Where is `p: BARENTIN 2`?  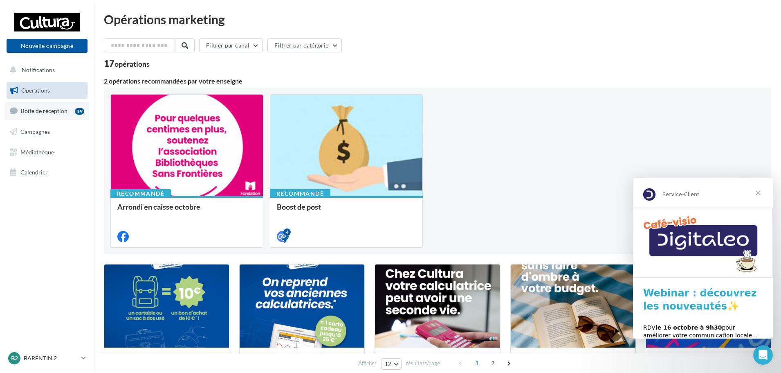 p: BARENTIN 2 is located at coordinates (51, 358).